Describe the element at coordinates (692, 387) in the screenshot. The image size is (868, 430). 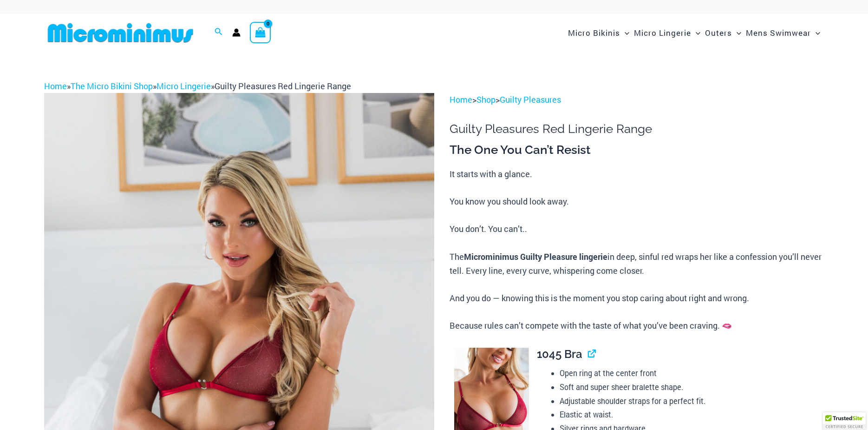
I see `li: Soft and super sheer bralette shape.` at that location.